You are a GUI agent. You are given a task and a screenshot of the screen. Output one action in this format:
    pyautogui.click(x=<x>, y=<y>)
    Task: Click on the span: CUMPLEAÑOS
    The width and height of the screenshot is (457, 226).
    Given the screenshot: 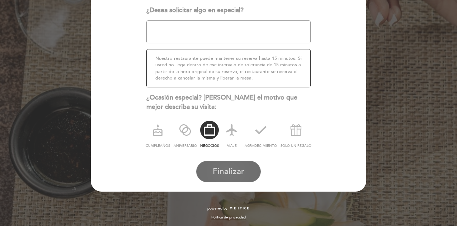 What is the action you would take?
    pyautogui.click(x=158, y=146)
    